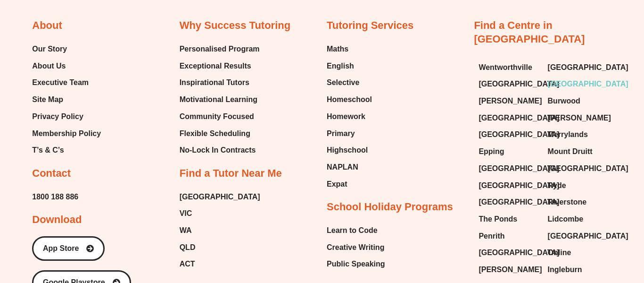 Image resolution: width=644 pixels, height=283 pixels. I want to click on span: WA, so click(186, 231).